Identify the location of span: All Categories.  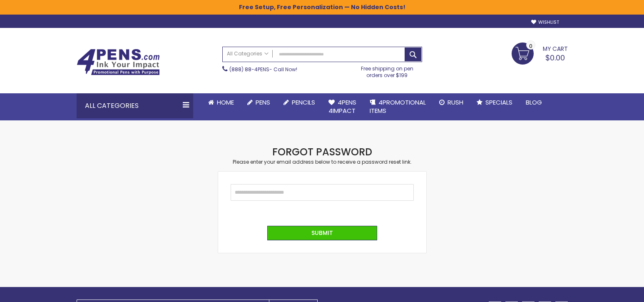
(248, 54).